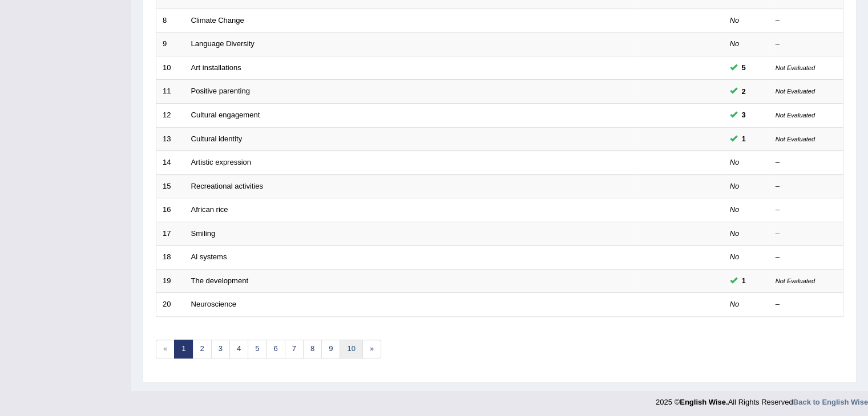 The width and height of the screenshot is (868, 416). I want to click on td: 14, so click(171, 163).